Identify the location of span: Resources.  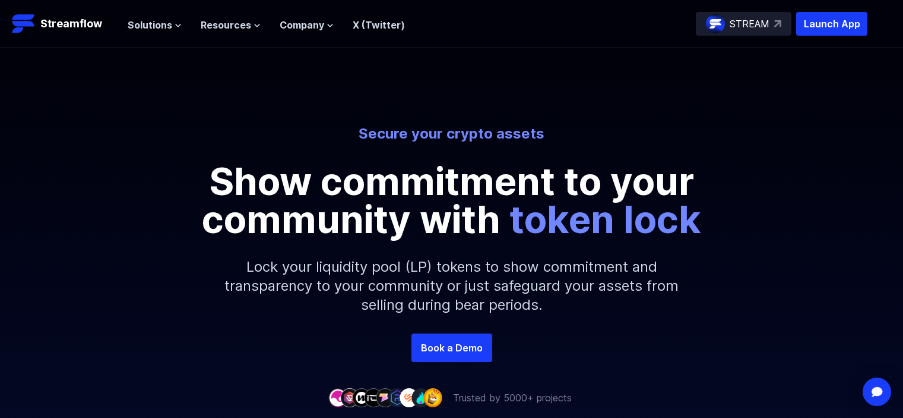
(226, 25).